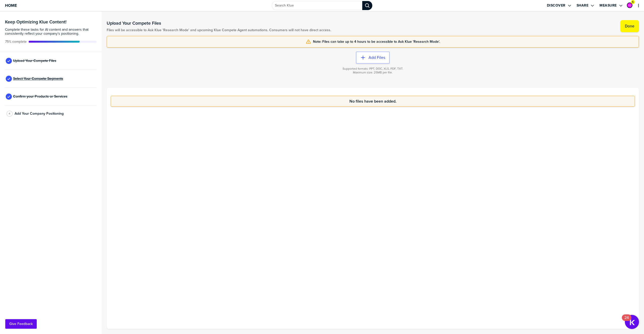  Describe the element at coordinates (556, 5) in the screenshot. I see `label: Discover` at that location.